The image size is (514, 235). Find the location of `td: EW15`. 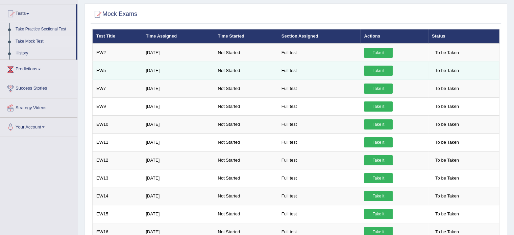

td: EW15 is located at coordinates (117, 213).